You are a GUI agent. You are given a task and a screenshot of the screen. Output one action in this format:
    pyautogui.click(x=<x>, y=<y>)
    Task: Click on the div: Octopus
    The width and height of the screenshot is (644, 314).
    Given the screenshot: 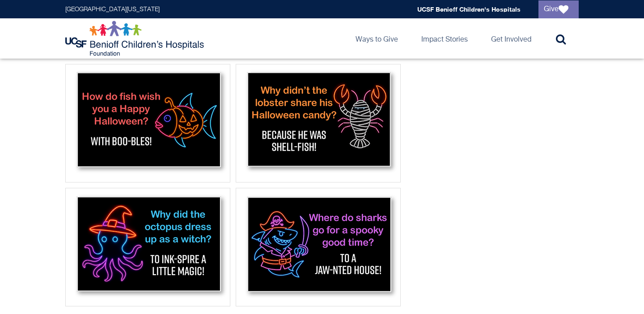 What is the action you would take?
    pyautogui.click(x=148, y=247)
    